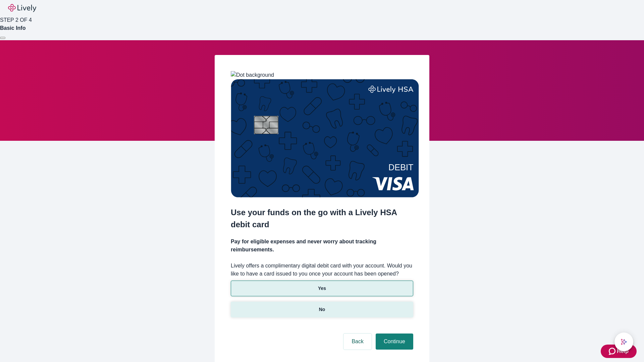 The image size is (644, 362). I want to click on button: Zendesk support iconHelp, so click(619, 352).